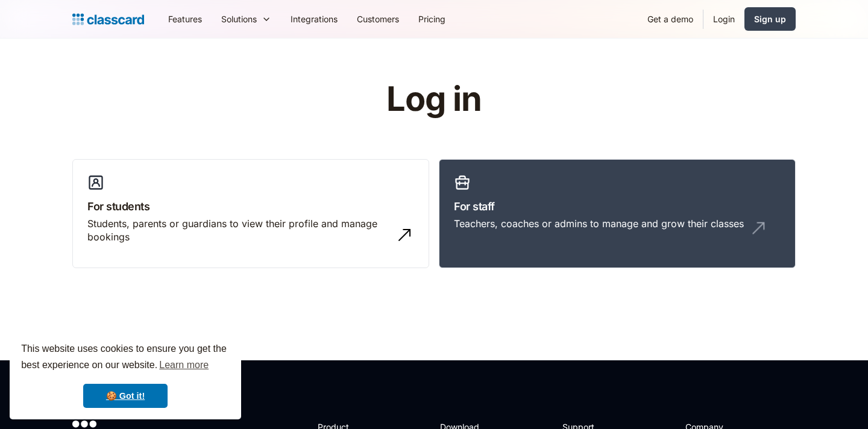  Describe the element at coordinates (617, 206) in the screenshot. I see `h3: For staff` at that location.